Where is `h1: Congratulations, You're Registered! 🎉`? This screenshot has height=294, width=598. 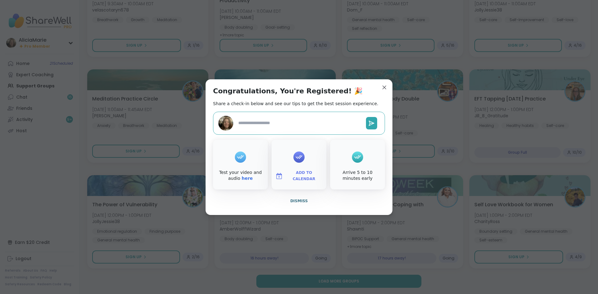
h1: Congratulations, You're Registered! 🎉 is located at coordinates (288, 91).